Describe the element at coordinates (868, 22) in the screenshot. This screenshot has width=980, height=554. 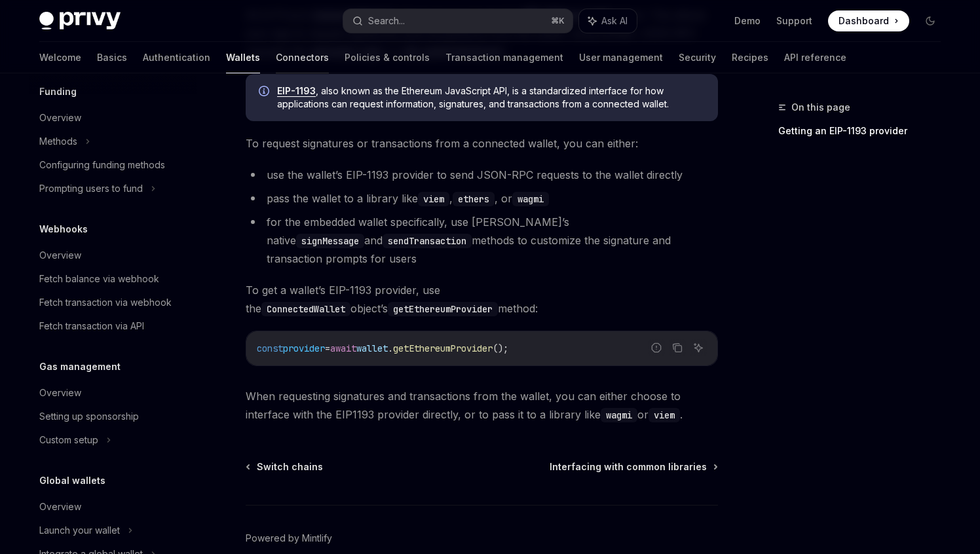
I see `a: Dashboard` at that location.